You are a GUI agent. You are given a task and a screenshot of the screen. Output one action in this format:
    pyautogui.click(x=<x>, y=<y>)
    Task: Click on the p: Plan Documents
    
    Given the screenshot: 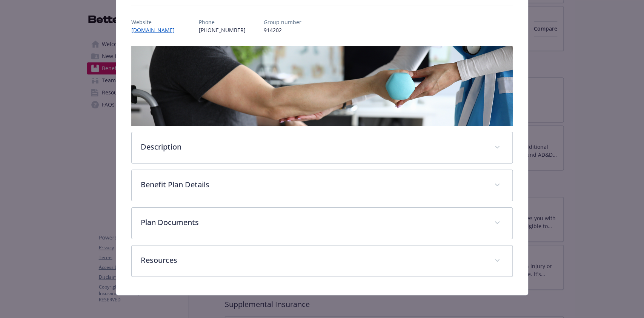 What is the action you would take?
    pyautogui.click(x=313, y=222)
    